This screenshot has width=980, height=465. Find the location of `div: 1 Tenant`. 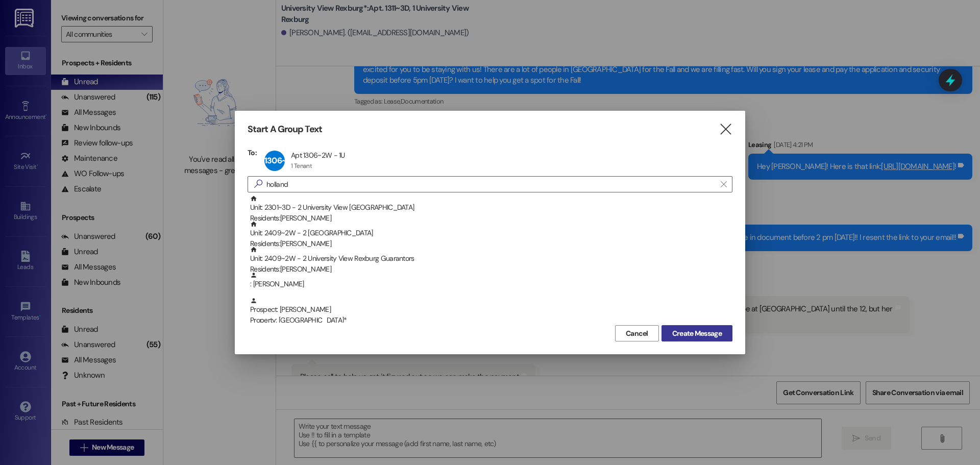

div: 1 Tenant is located at coordinates (301, 166).